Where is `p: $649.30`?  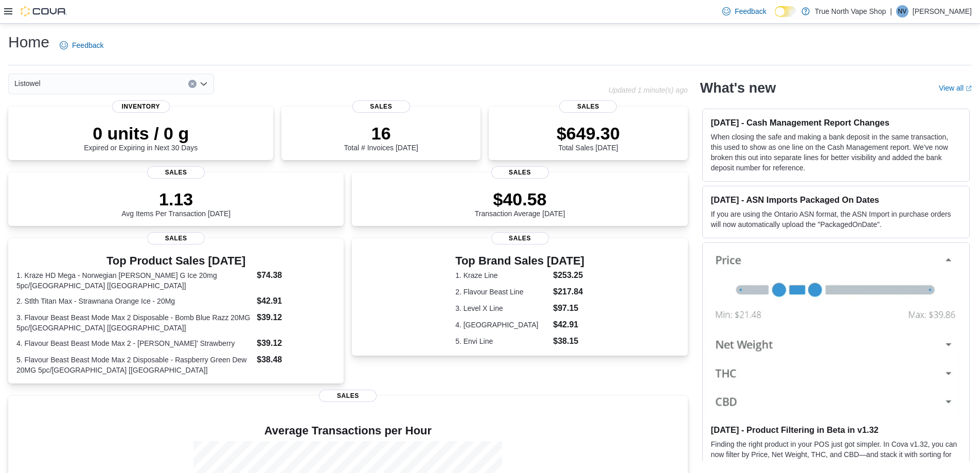 p: $649.30 is located at coordinates (588, 133).